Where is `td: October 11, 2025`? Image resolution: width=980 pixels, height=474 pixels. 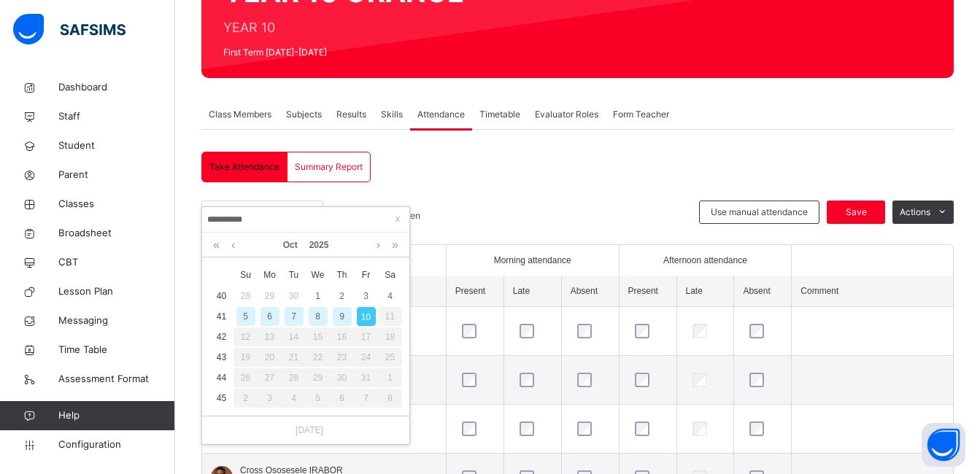
td: October 11, 2025 is located at coordinates (390, 317).